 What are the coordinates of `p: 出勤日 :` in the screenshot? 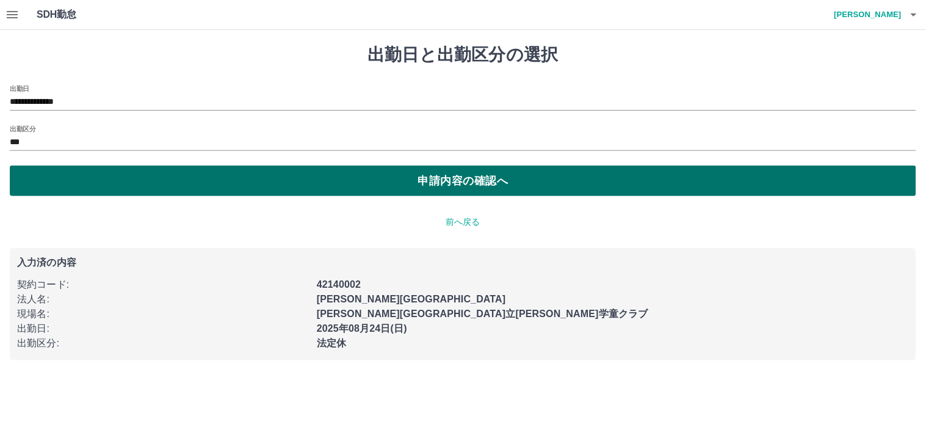 It's located at (163, 328).